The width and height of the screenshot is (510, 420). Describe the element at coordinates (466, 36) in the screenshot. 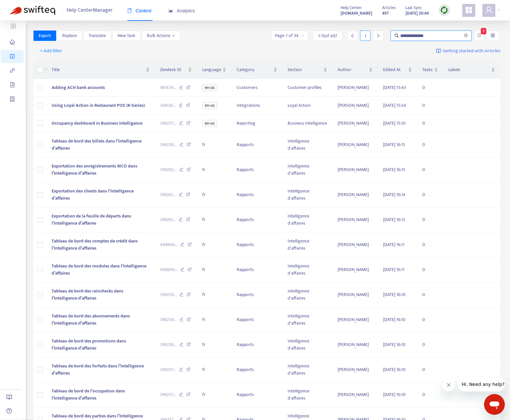

I see `span: close-circle` at that location.